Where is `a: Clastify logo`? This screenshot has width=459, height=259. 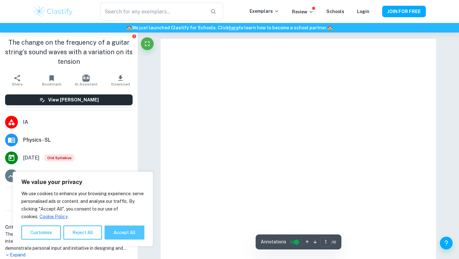
a: Clastify logo is located at coordinates (53, 11).